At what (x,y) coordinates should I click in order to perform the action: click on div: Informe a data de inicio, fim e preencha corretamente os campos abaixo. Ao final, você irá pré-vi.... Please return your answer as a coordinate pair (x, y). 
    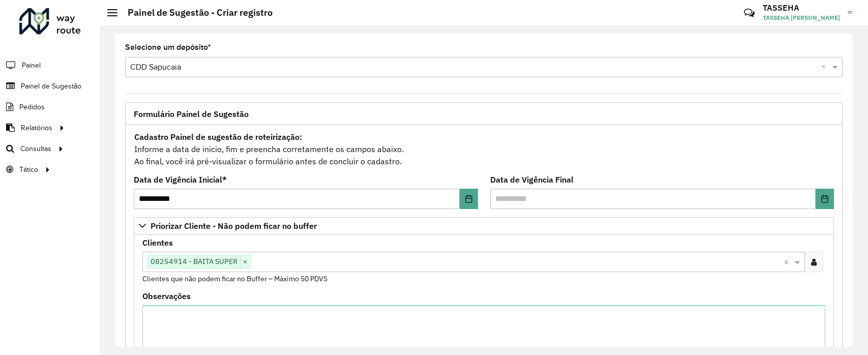
    Looking at the image, I should click on (484, 149).